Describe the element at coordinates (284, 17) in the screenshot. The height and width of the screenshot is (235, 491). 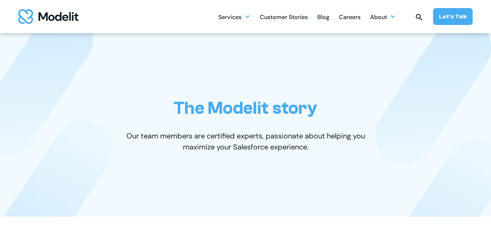
I see `a: Customer Stories` at that location.